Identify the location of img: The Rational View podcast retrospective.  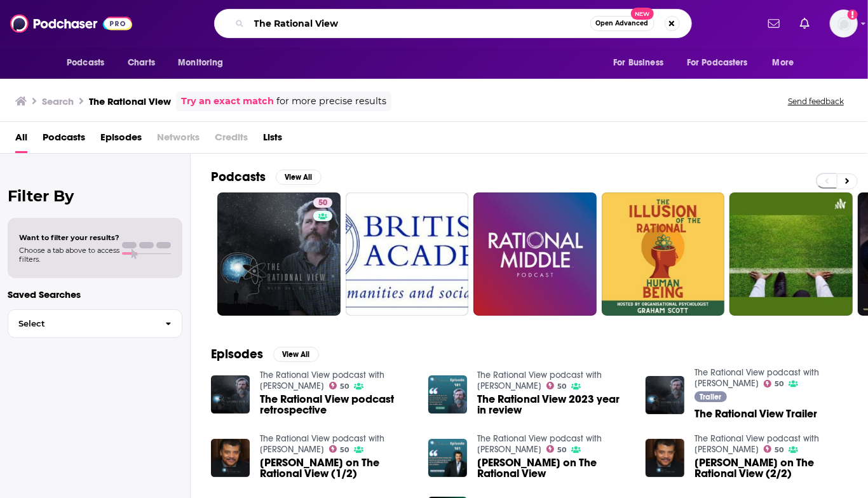
(230, 395).